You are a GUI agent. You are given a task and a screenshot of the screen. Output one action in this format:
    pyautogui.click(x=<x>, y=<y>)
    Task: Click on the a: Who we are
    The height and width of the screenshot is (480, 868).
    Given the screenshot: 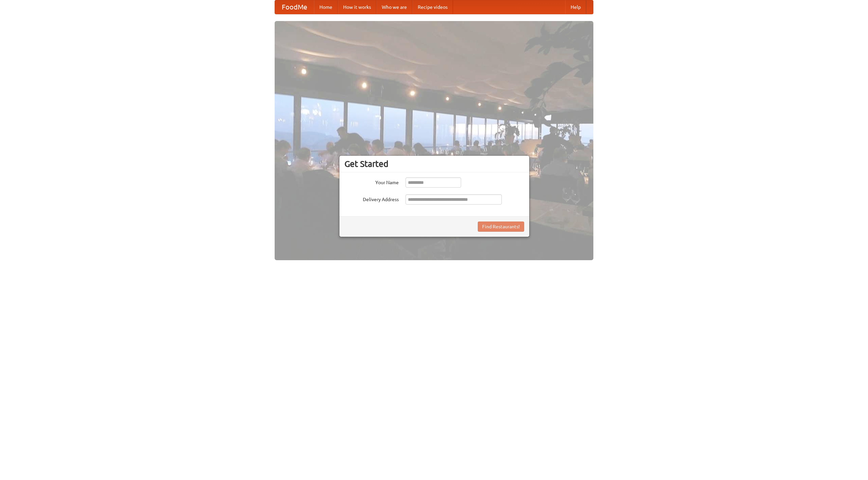 What is the action you would take?
    pyautogui.click(x=395, y=7)
    